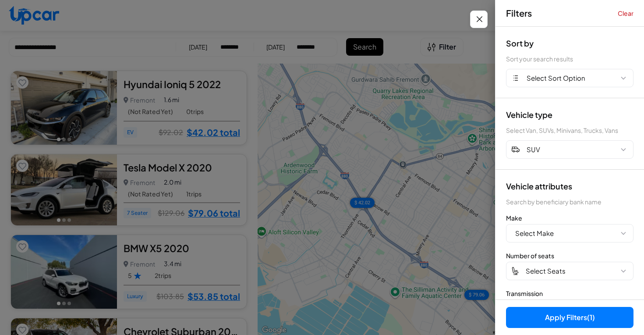 This screenshot has width=644, height=335. What do you see at coordinates (569, 59) in the screenshot?
I see `div: Sort your search results` at bounding box center [569, 59].